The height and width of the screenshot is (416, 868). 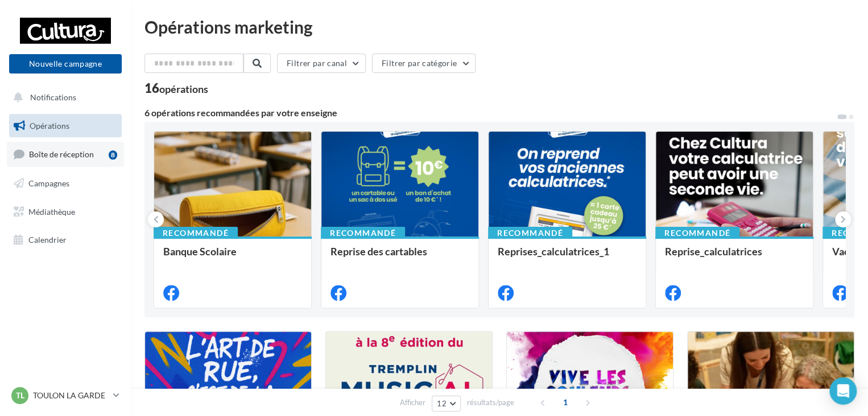 I want to click on div: 6 opérations recommandées par votre enseigne, so click(x=490, y=112).